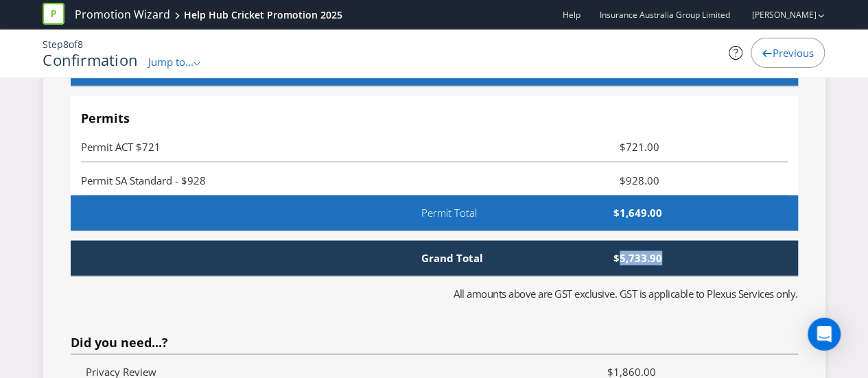  Describe the element at coordinates (121, 146) in the screenshot. I see `span: Permit ACT $721` at that location.